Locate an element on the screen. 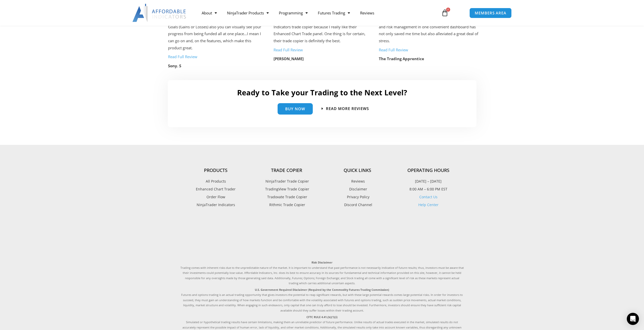 The image size is (644, 330). span: MEMBERS AREA is located at coordinates (490, 13).